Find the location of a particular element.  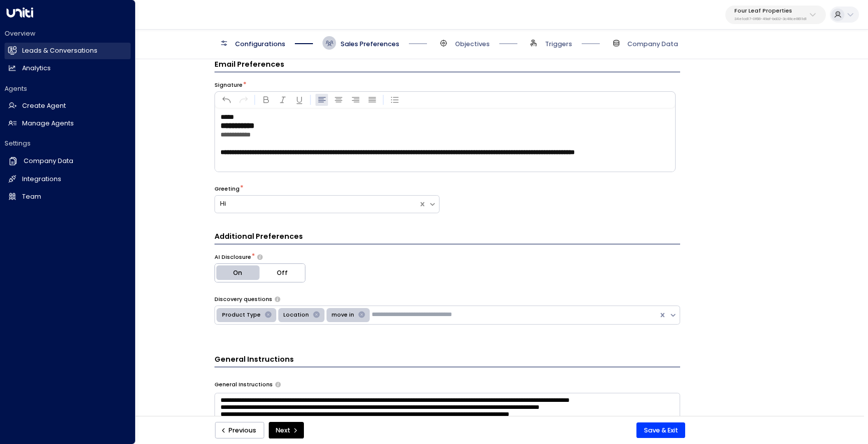

span: Sales Preferences is located at coordinates (370, 44).